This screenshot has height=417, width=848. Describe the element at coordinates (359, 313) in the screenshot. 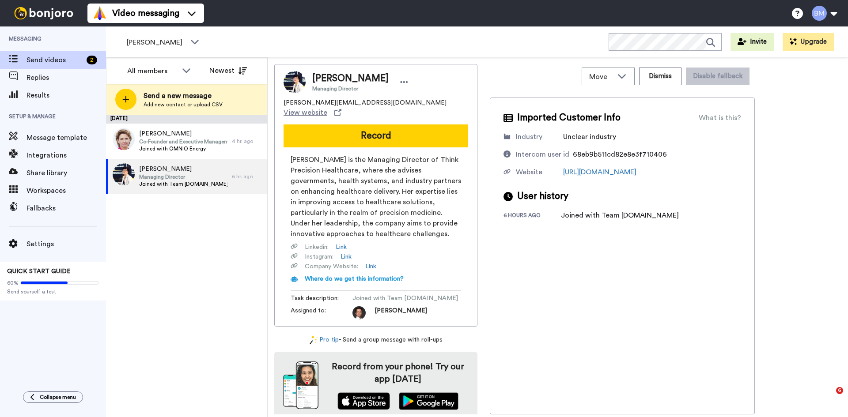

I see `img: photo.jpg` at that location.